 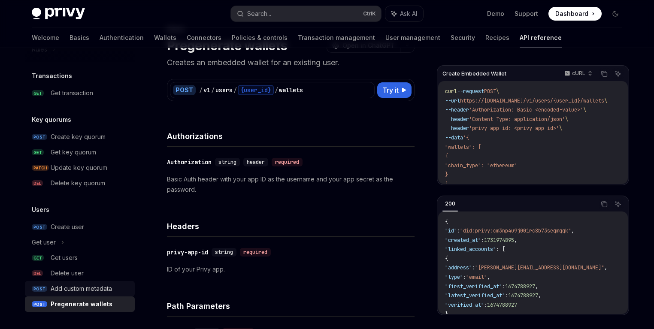 I want to click on a: Support, so click(x=526, y=14).